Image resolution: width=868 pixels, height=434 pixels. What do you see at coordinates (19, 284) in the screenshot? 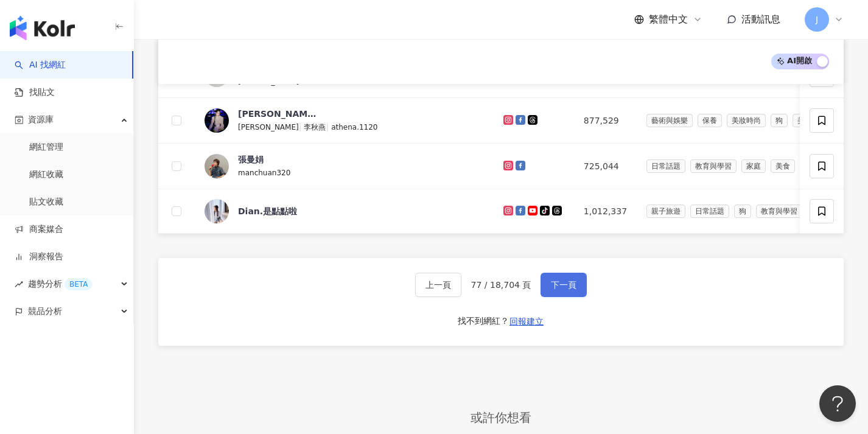
I see `span: rise` at bounding box center [19, 284].